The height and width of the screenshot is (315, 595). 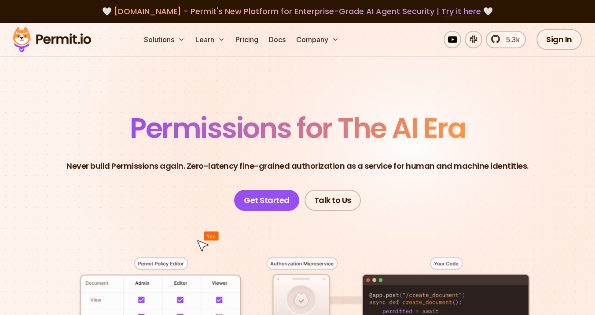 What do you see at coordinates (210, 40) in the screenshot?
I see `button: Learn` at bounding box center [210, 40].